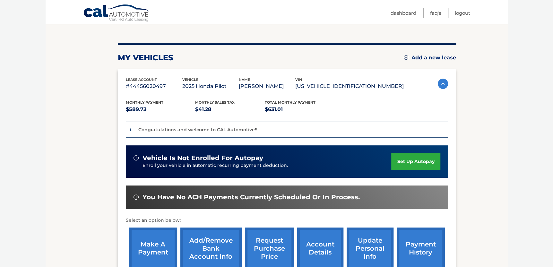 This screenshot has width=553, height=267. I want to click on a: Logout, so click(462, 13).